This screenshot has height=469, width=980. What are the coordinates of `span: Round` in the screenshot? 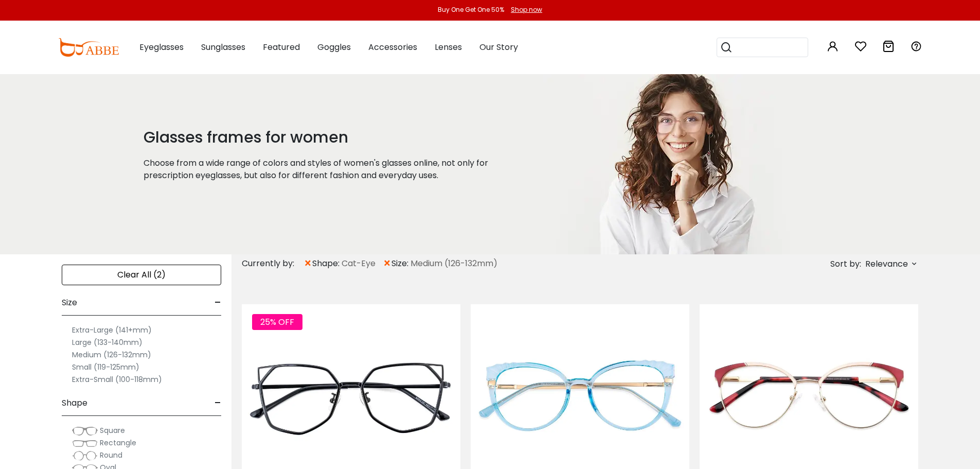 It's located at (111, 455).